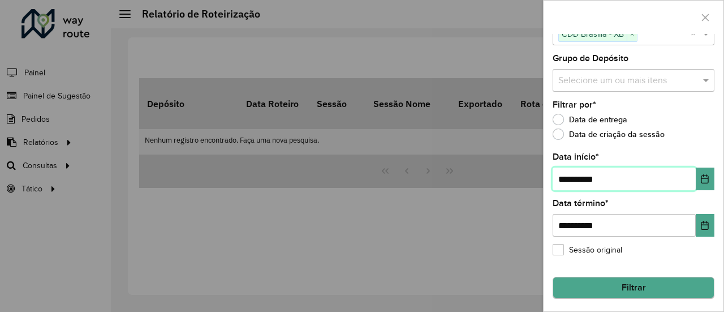  I want to click on label: Data início, so click(576, 157).